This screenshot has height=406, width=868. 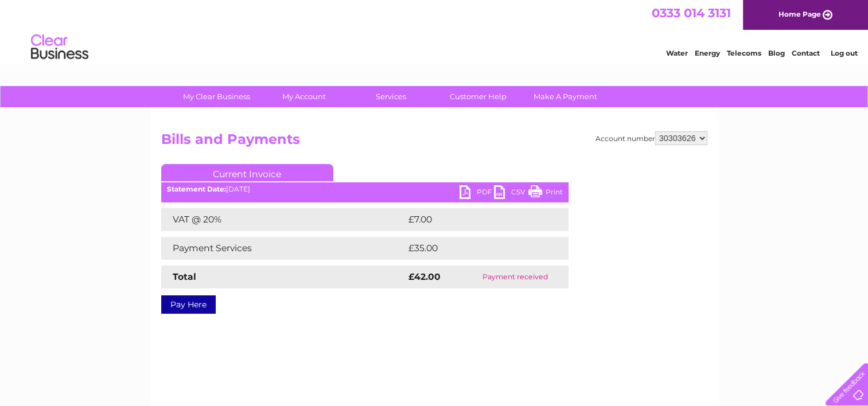 I want to click on a: PDF, so click(x=477, y=193).